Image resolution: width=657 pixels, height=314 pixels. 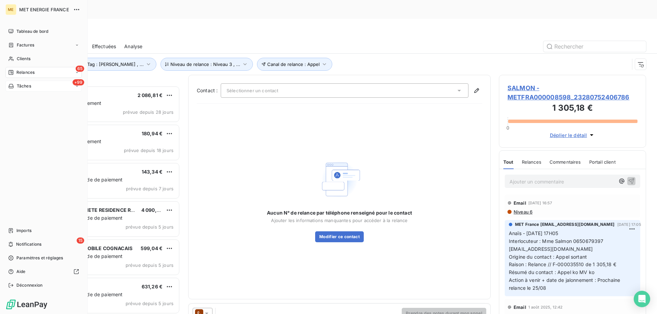 What do you see at coordinates (152, 133) in the screenshot?
I see `span: 180,94 €` at bounding box center [152, 133].